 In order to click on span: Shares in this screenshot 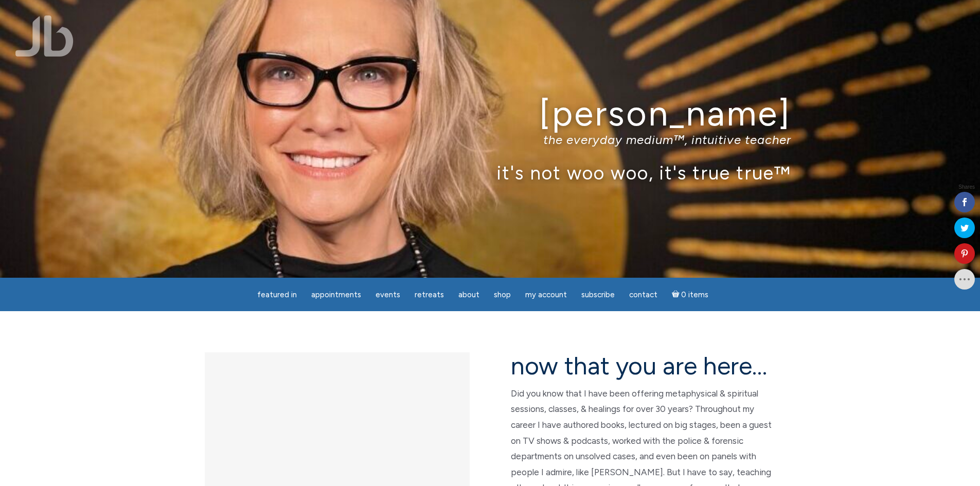, I will do `click(966, 187)`.